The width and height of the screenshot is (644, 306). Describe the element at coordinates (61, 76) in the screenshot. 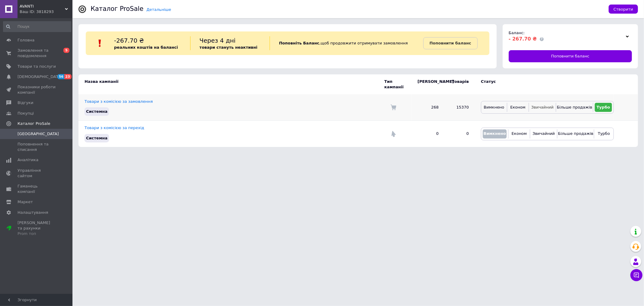

I see `span: 56` at that location.